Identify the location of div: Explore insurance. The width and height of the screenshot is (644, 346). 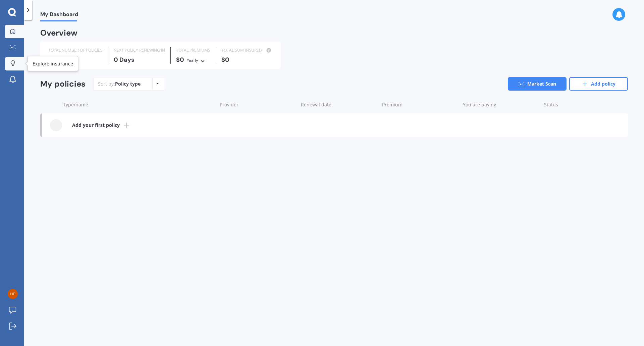
(53, 64).